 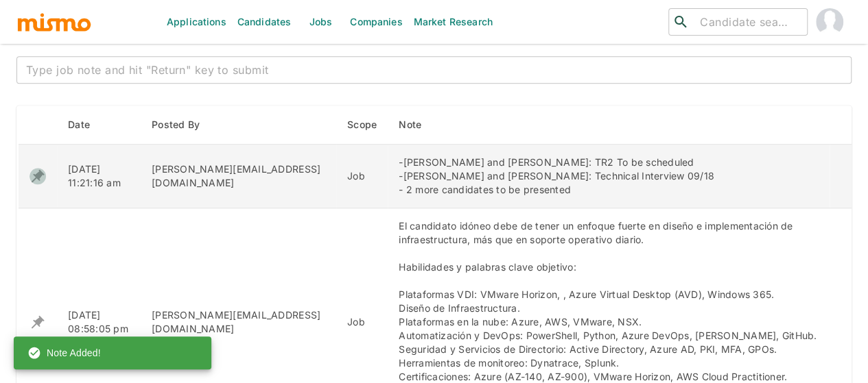 What do you see at coordinates (361, 176) in the screenshot?
I see `td: Job` at bounding box center [361, 176].